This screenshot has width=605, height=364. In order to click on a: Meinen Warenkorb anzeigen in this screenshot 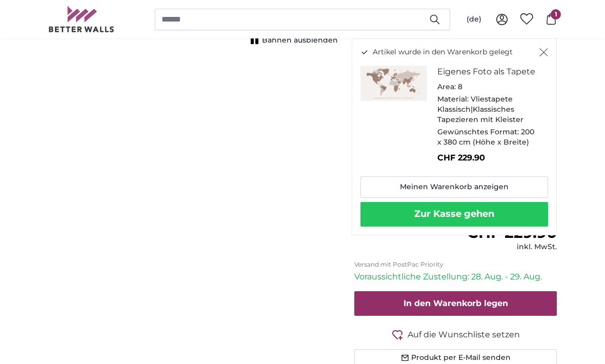, I will do `click(454, 187)`.